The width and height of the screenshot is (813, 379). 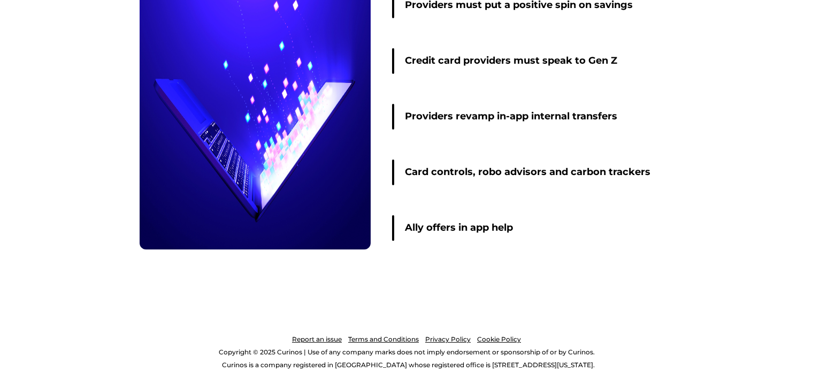 What do you see at coordinates (499, 339) in the screenshot?
I see `a: Cookie Policy` at bounding box center [499, 339].